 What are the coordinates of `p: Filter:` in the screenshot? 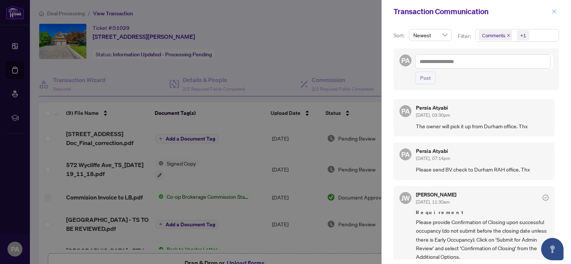 It's located at (465, 36).